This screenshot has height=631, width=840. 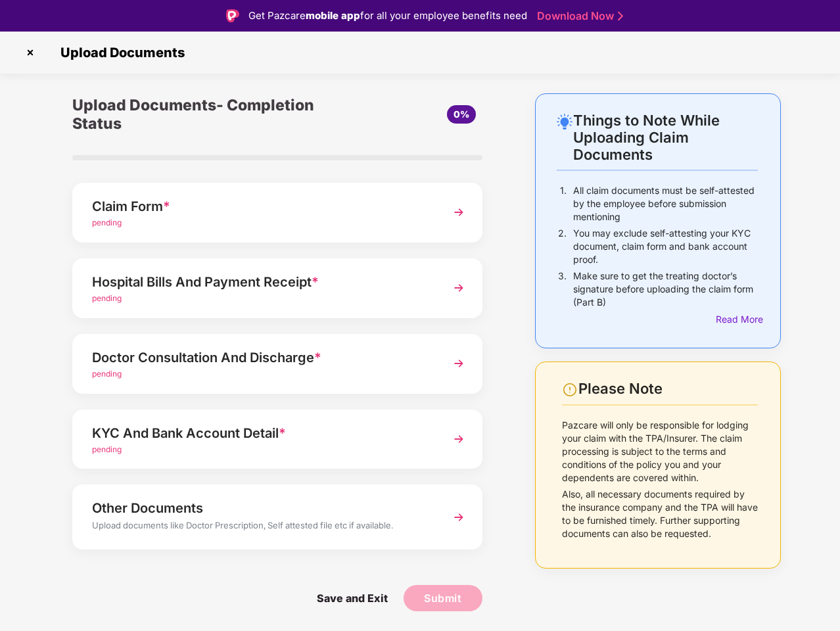 I want to click on p: Also, all necessary documents required by the insurance company and the TPA will have to be furni..., so click(x=660, y=514).